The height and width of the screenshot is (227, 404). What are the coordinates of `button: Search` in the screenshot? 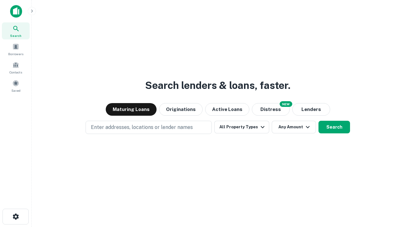 It's located at (334, 127).